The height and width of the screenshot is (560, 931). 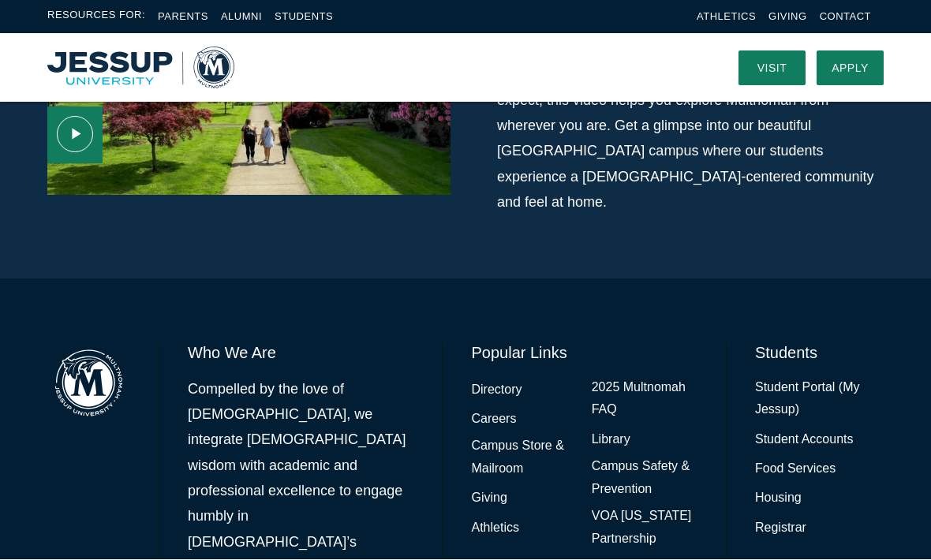 What do you see at coordinates (496, 390) in the screenshot?
I see `a: Directory` at bounding box center [496, 390].